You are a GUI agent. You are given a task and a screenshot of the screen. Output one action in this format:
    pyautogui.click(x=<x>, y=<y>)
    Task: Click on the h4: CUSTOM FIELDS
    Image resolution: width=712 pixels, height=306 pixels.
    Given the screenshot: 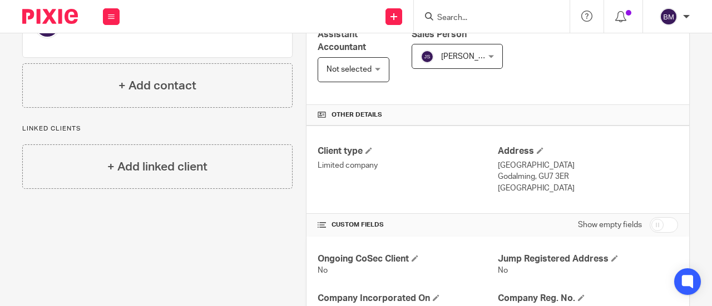 What is the action you would take?
    pyautogui.click(x=408, y=225)
    